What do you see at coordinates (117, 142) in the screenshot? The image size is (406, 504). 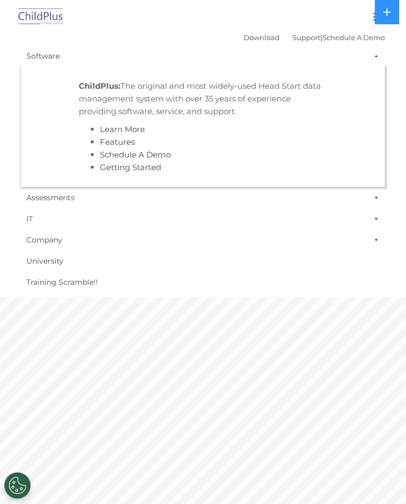 I see `a: Features` at bounding box center [117, 142].